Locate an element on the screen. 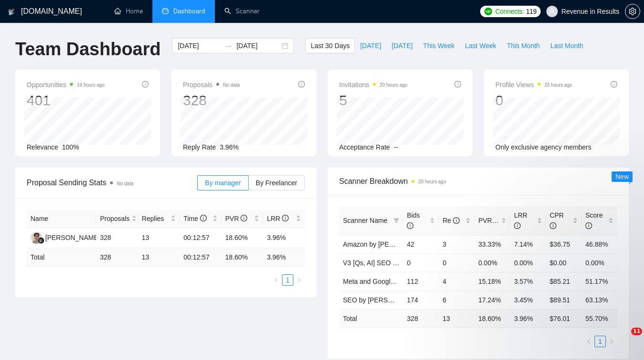  li: 1 is located at coordinates (599, 341).